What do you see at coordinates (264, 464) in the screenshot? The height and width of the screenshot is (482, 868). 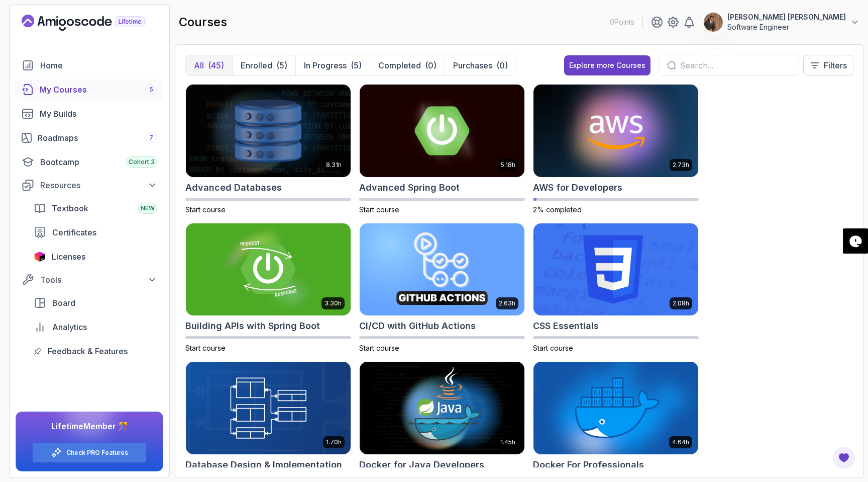 I see `h2: Database Design & Implementation` at bounding box center [264, 464].